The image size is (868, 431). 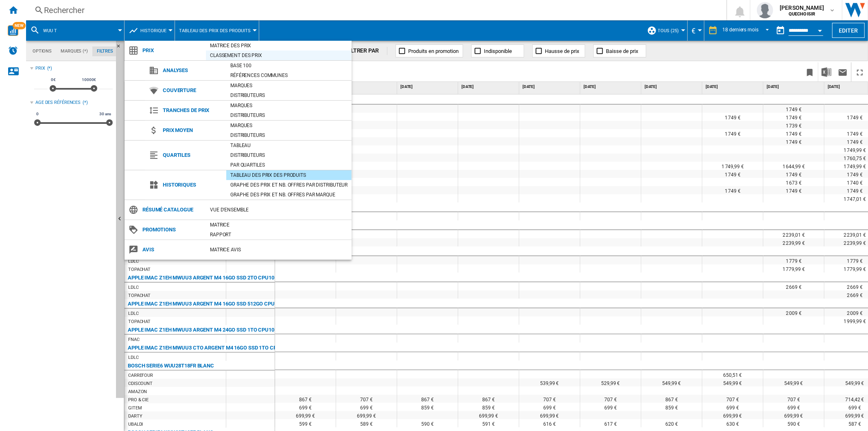 I want to click on div: Matrice, so click(x=278, y=225).